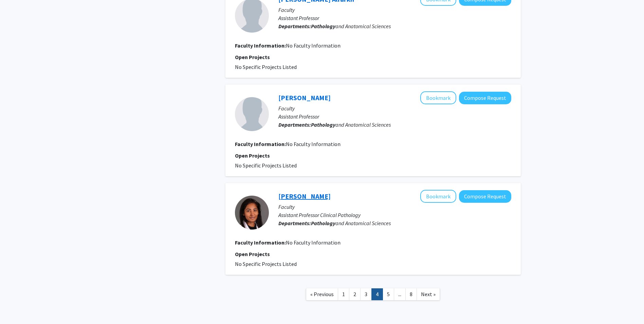 The height and width of the screenshot is (324, 644). What do you see at coordinates (411, 294) in the screenshot?
I see `a: 8` at bounding box center [411, 294].